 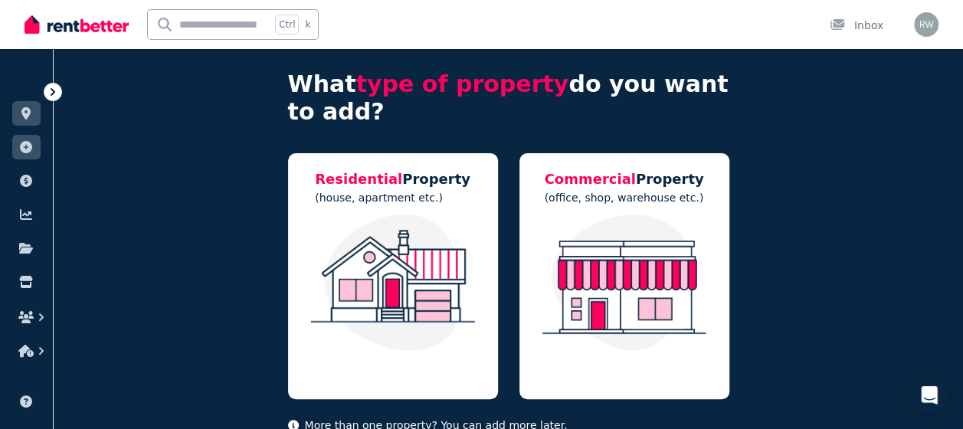 I want to click on img: Commercial Property, so click(x=624, y=283).